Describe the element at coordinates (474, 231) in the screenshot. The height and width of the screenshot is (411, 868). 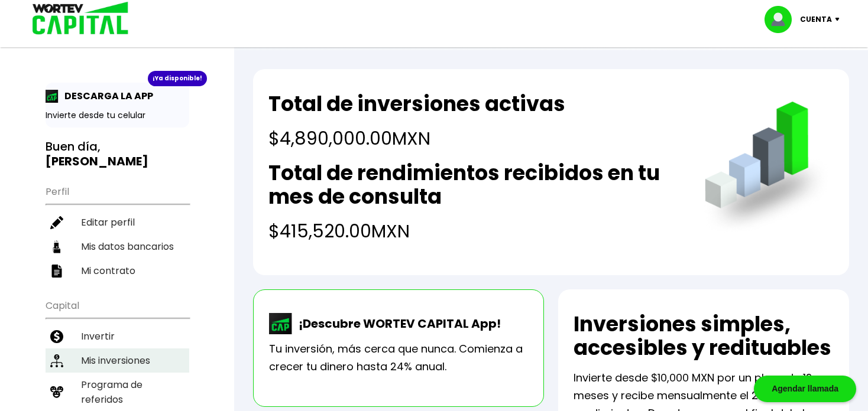
I see `h4: $415,520.00 MXN` at that location.